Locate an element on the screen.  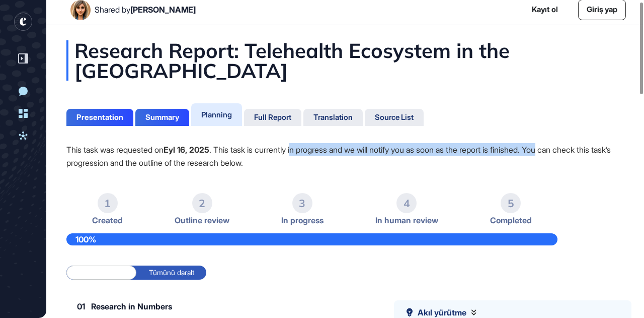
span: Created is located at coordinates (107, 220).